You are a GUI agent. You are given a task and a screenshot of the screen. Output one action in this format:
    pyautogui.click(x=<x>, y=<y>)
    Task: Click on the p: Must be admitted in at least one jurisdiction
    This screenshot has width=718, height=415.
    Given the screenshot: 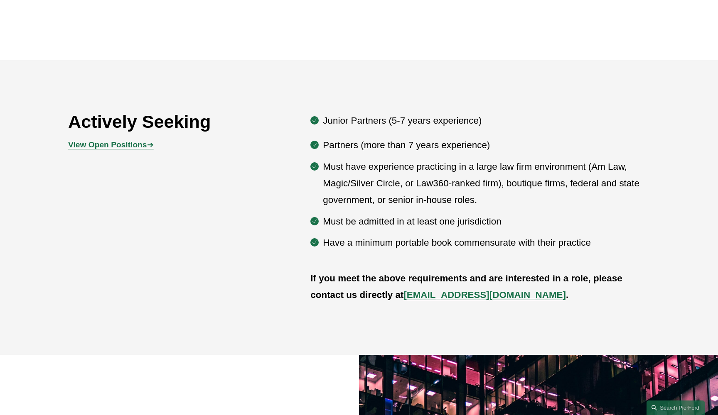 What is the action you would take?
    pyautogui.click(x=486, y=222)
    